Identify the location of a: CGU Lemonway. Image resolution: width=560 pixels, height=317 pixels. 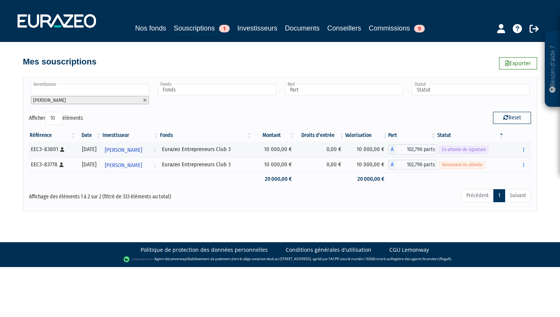
(409, 250).